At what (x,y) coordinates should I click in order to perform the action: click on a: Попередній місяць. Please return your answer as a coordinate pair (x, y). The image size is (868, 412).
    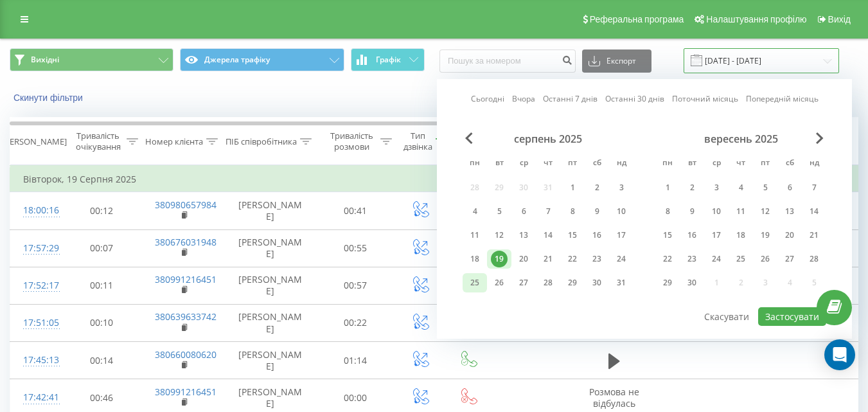
    Looking at the image, I should click on (782, 98).